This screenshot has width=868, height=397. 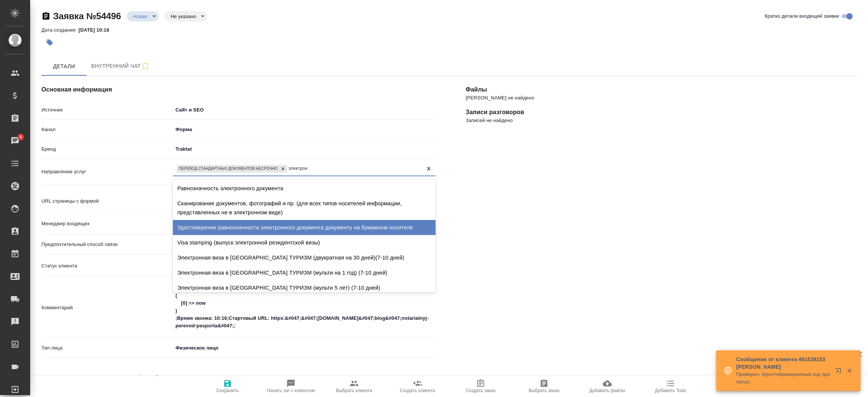 What do you see at coordinates (783, 378) in the screenshot?
I see `p: Проверил. Идентификационный код прописал.` at bounding box center [783, 378].